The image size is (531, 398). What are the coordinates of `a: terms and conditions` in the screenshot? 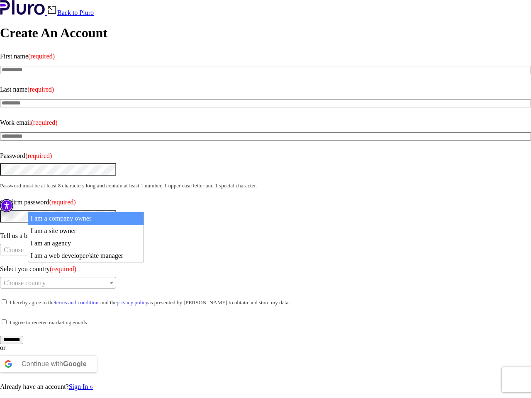 It's located at (78, 302).